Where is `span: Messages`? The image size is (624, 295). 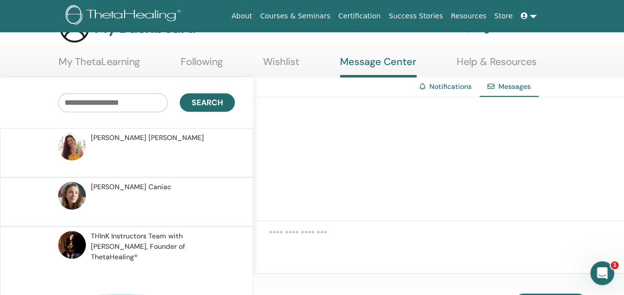 span: Messages is located at coordinates (514, 86).